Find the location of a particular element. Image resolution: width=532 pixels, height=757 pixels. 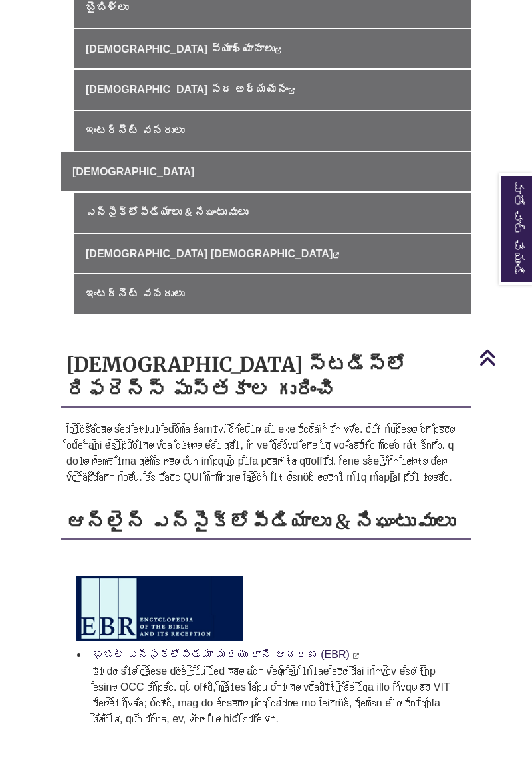

font: ఆన్‌లైన్ ఎన్‌సైక్లోపీడియాలు & నిఘంటువులు is located at coordinates (261, 522).